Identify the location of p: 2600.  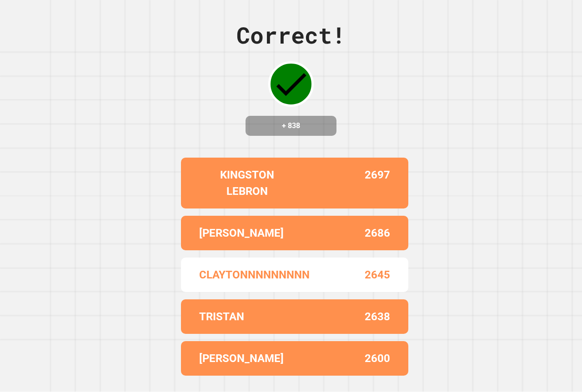
(377, 359).